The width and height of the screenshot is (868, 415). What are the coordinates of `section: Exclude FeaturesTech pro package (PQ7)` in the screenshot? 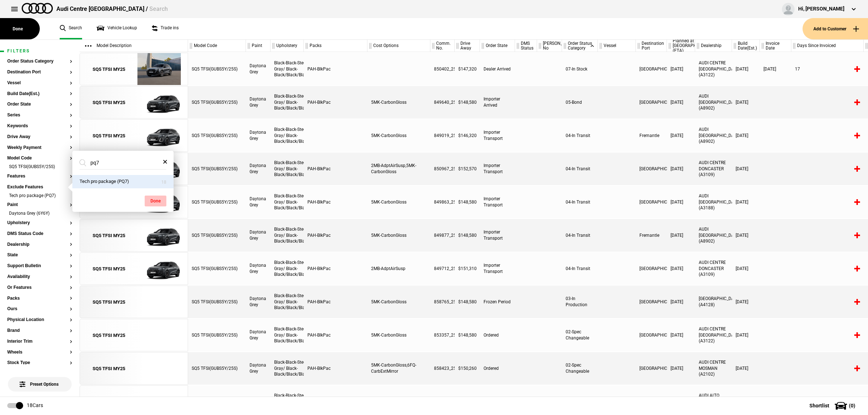 It's located at (39, 194).